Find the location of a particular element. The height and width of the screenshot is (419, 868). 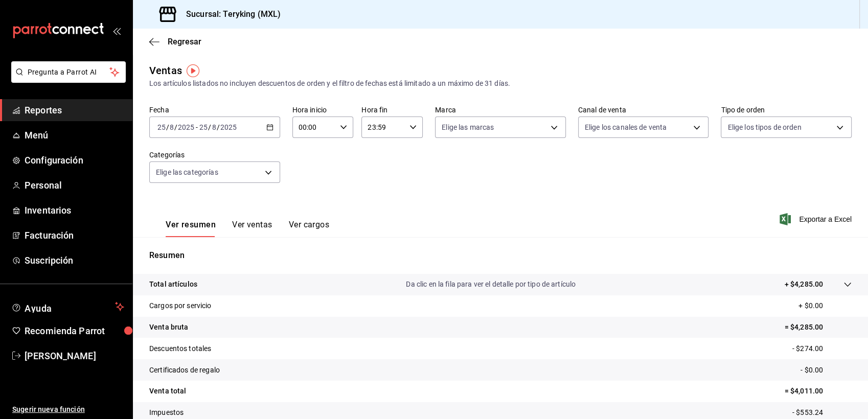

button: Pregunta a Parrot AI is located at coordinates (69, 72).